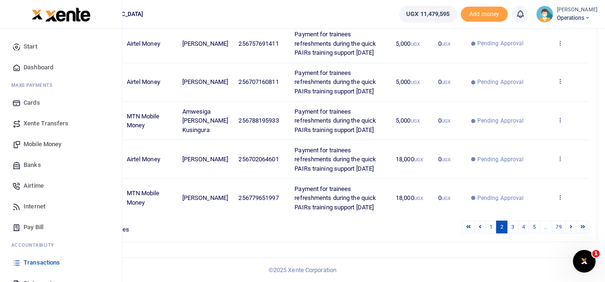 The height and width of the screenshot is (282, 605). What do you see at coordinates (512, 226) in the screenshot?
I see `a: 3` at bounding box center [512, 226].